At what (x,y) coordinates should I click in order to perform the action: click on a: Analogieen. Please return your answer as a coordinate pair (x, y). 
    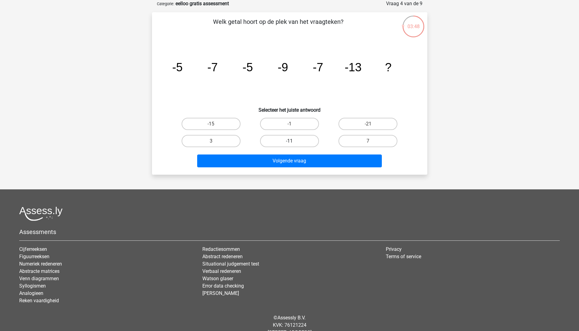
    Looking at the image, I should click on (31, 293).